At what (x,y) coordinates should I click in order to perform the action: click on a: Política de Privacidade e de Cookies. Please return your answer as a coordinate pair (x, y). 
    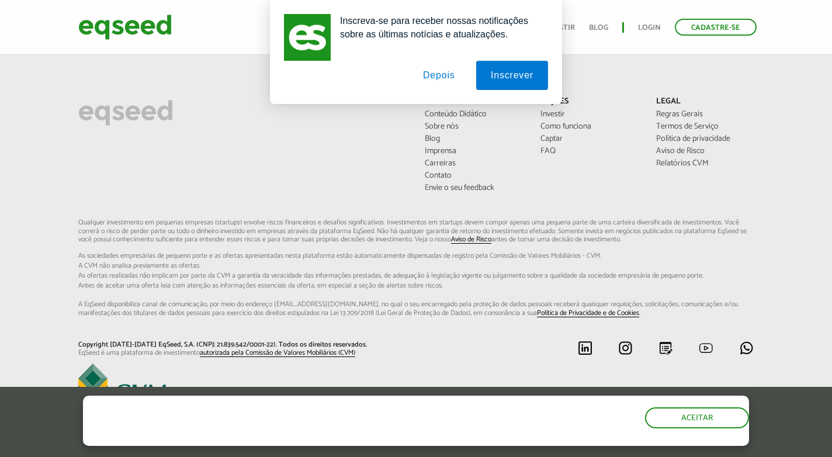
    Looking at the image, I should click on (588, 313).